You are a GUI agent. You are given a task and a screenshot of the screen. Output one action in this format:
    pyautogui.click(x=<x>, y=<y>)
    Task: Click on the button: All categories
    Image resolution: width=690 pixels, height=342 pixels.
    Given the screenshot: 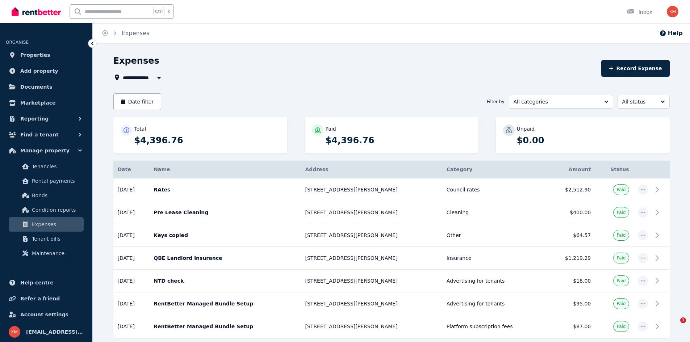 What is the action you would take?
    pyautogui.click(x=561, y=102)
    